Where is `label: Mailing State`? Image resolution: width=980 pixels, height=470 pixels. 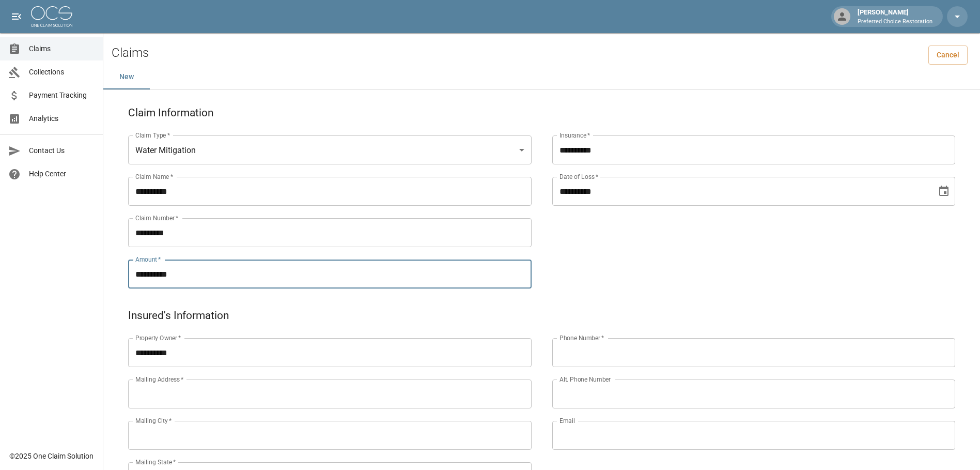
label: Mailing State is located at coordinates (156, 461).